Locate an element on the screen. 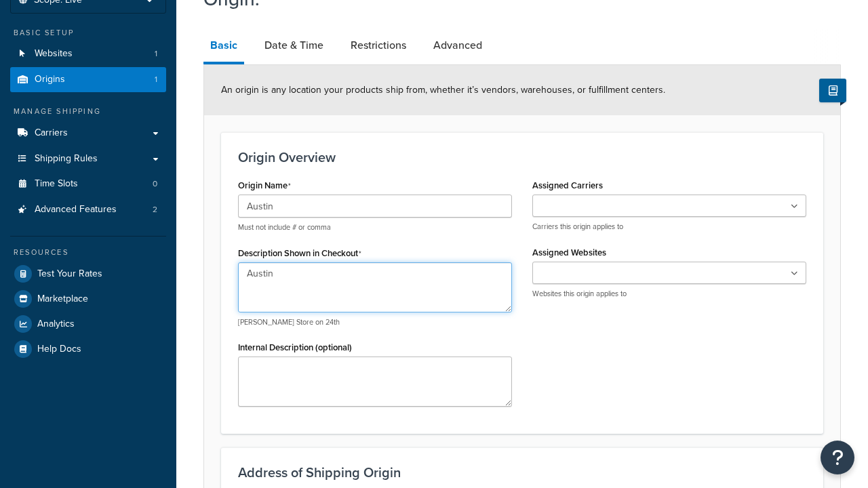  span: Websites is located at coordinates (53, 53).